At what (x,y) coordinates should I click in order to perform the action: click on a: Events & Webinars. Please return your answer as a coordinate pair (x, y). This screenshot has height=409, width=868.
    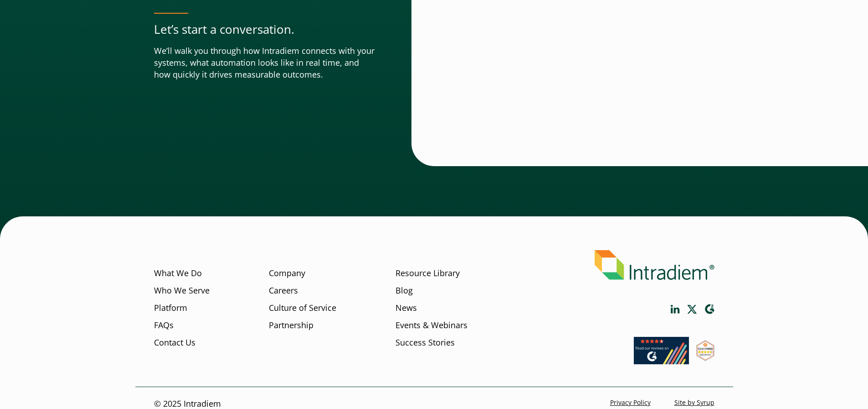
    Looking at the image, I should click on (432, 325).